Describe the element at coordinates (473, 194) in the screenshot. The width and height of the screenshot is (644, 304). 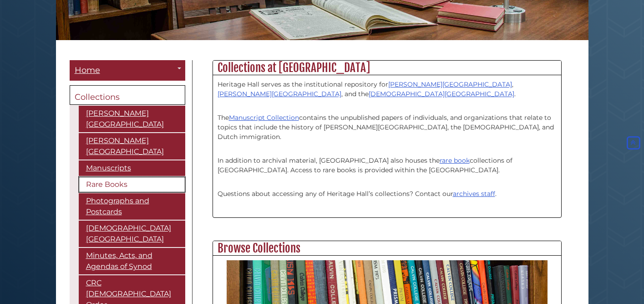
I see `a: archives staff` at that location.